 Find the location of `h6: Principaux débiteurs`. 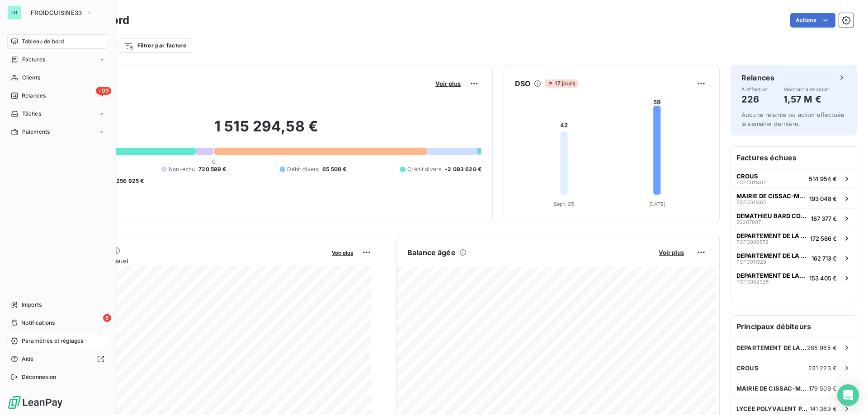

h6: Principaux débiteurs is located at coordinates (794, 327).